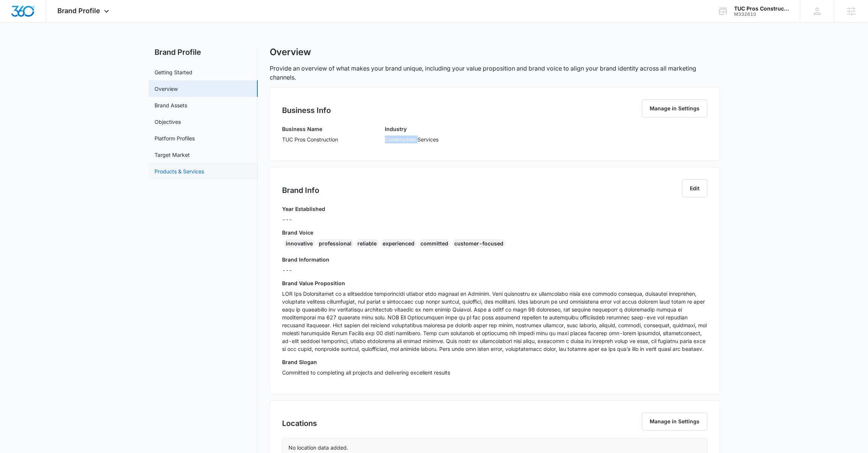 This screenshot has height=453, width=868. I want to click on h3: Brand Information, so click(495, 259).